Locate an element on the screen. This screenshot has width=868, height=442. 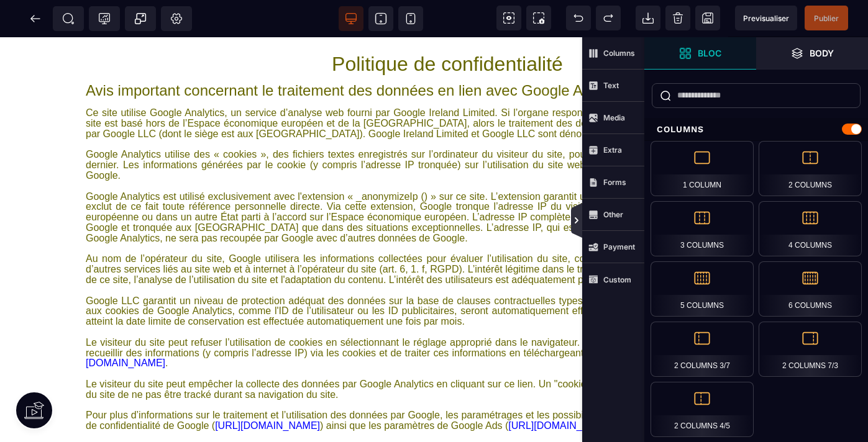
span: Publier is located at coordinates (826, 18).